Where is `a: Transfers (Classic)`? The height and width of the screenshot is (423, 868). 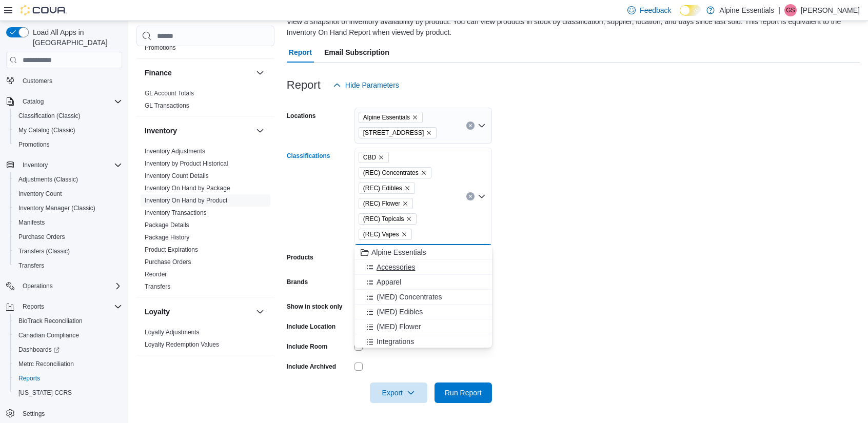 a: Transfers (Classic) is located at coordinates (44, 251).